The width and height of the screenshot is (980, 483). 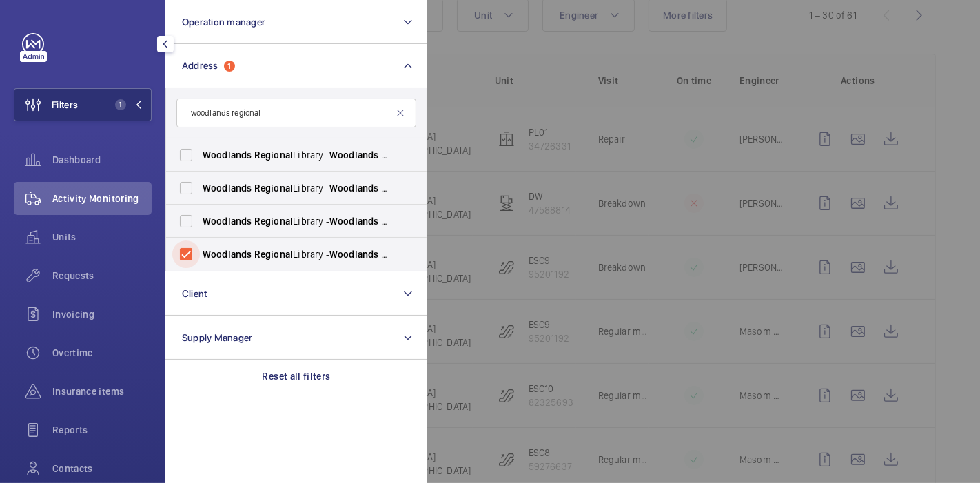 What do you see at coordinates (65, 104) in the screenshot?
I see `span: Filters` at bounding box center [65, 104].